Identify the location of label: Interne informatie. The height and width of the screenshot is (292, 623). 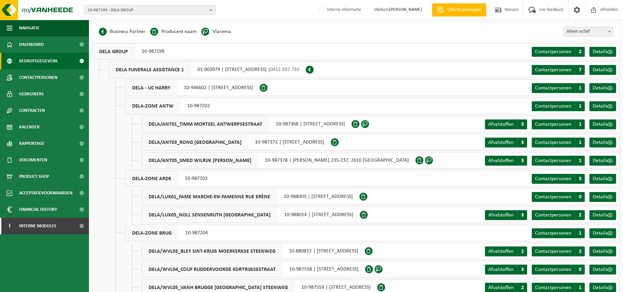
(339, 10).